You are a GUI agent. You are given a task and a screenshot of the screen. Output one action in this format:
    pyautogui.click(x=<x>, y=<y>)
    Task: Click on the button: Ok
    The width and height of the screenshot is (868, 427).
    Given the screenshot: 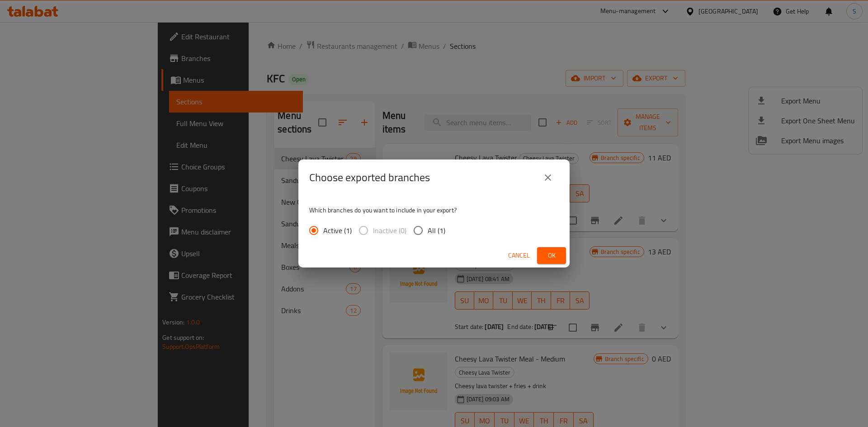 What is the action you would take?
    pyautogui.click(x=552, y=255)
    